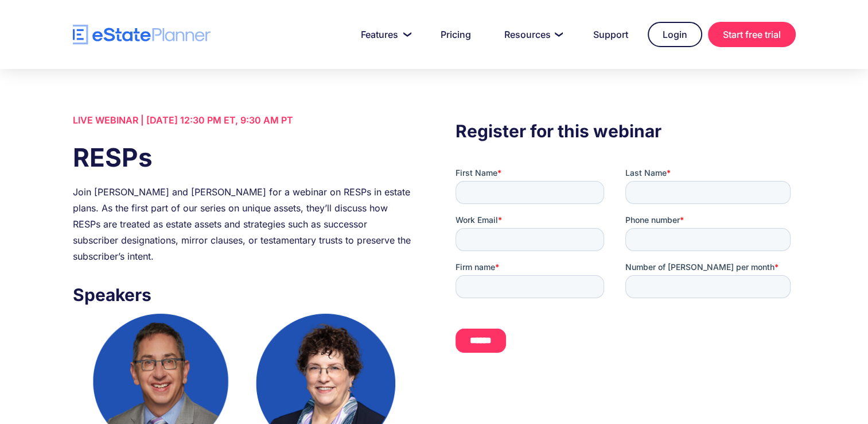 Image resolution: width=868 pixels, height=424 pixels. I want to click on span: Last Name, so click(191, 5).